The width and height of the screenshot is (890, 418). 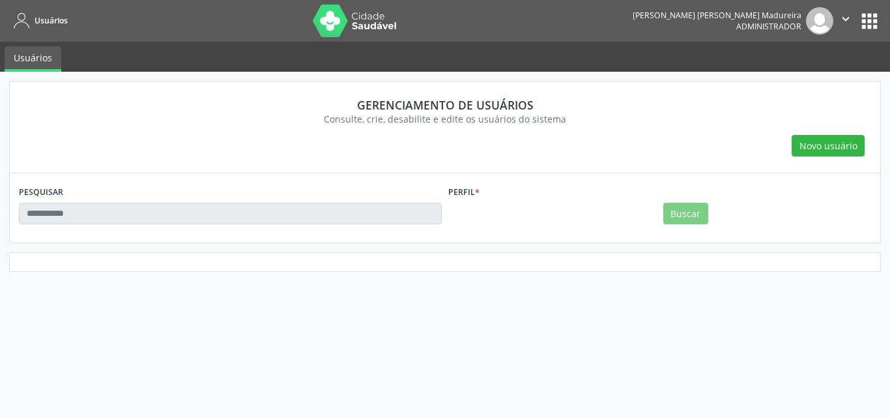 I want to click on span: Administrador, so click(x=769, y=26).